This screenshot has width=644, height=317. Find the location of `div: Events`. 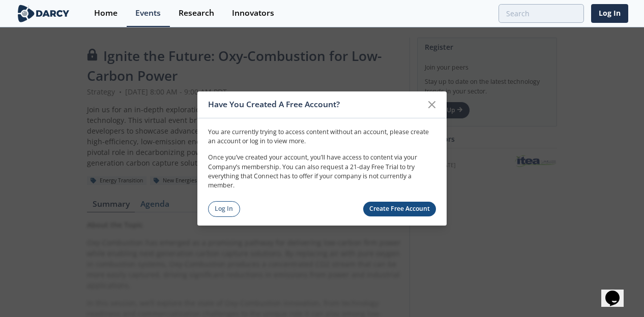

div: Events is located at coordinates (148, 13).